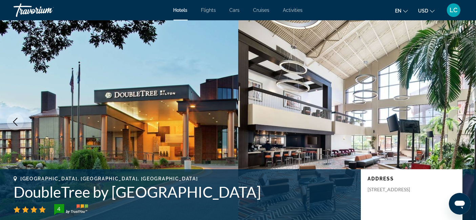 The image size is (476, 220). I want to click on span: Flights, so click(209, 10).